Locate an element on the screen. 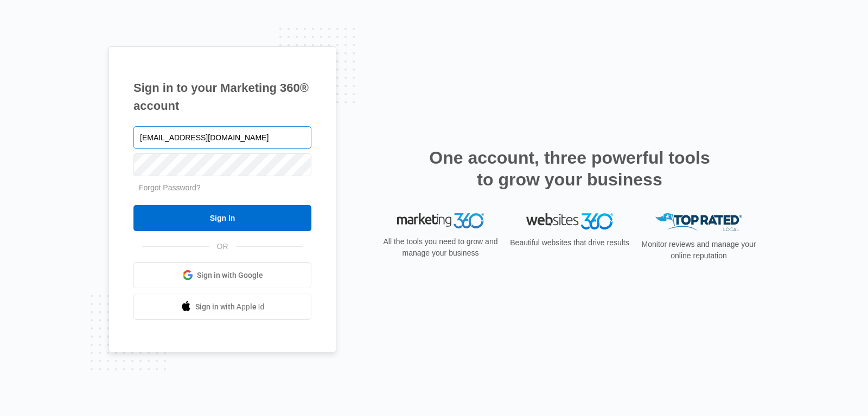  h1: Sign in to your Marketing 360® account is located at coordinates (222, 96).